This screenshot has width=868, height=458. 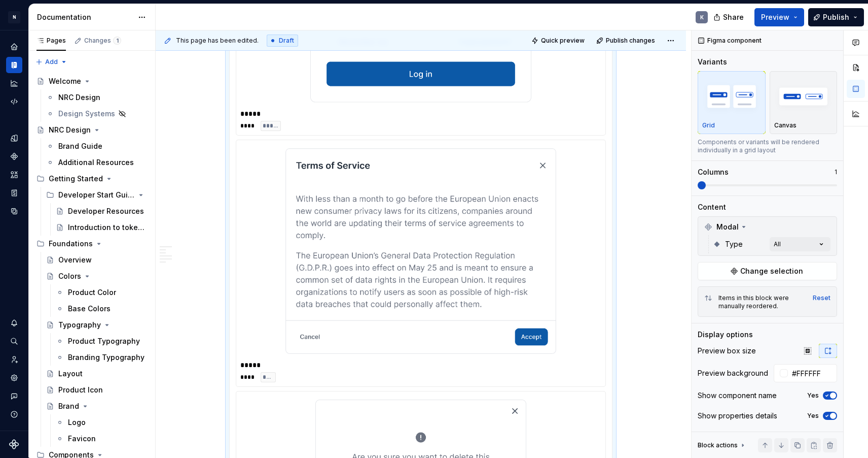 I want to click on button: Publish, so click(x=836, y=18).